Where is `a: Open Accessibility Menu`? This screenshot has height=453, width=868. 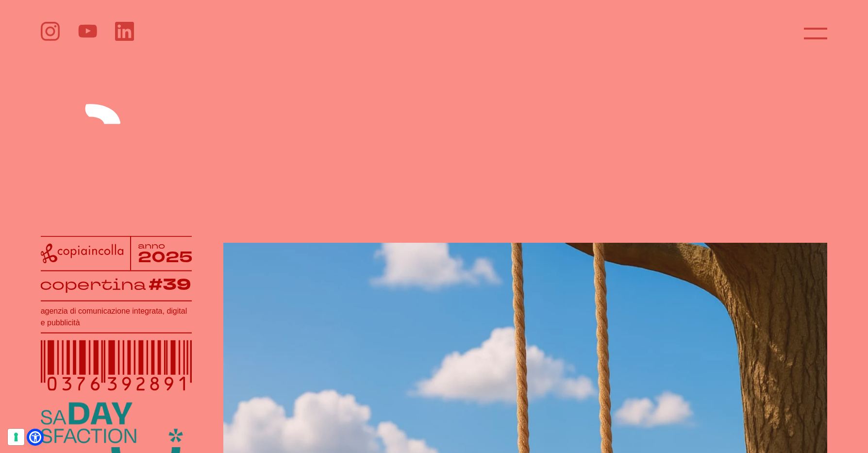 a: Open Accessibility Menu is located at coordinates (35, 437).